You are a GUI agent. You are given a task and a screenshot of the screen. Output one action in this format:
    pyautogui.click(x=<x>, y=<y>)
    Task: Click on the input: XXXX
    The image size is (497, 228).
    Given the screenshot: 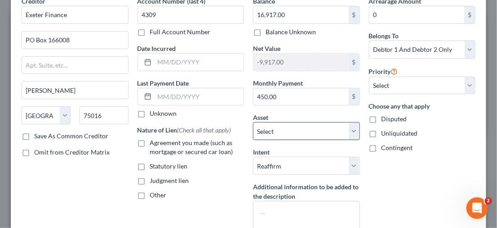 What is the action you would take?
    pyautogui.click(x=191, y=15)
    